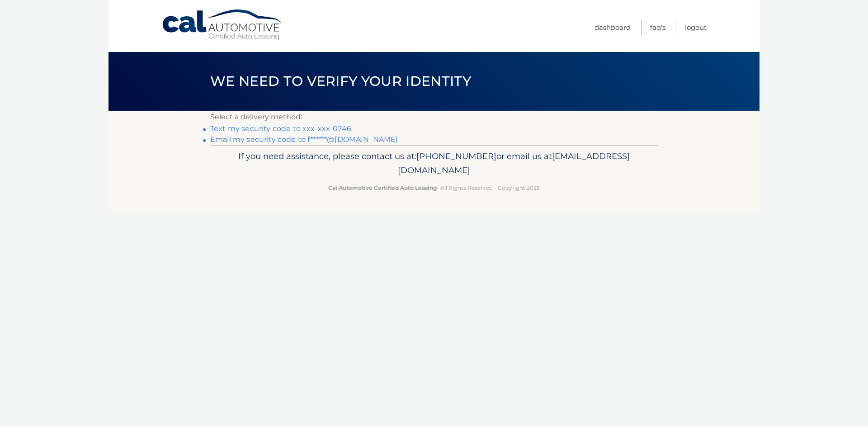  I want to click on strong: Cal Automotive Certified Auto Leasing, so click(383, 188).